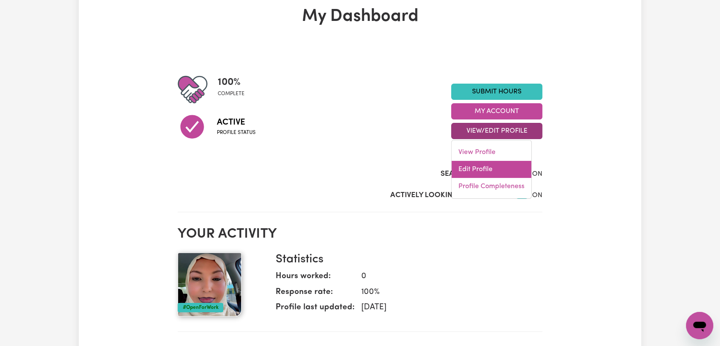 This screenshot has width=720, height=346. What do you see at coordinates (406, 259) in the screenshot?
I see `h3: Statistics` at bounding box center [406, 259].